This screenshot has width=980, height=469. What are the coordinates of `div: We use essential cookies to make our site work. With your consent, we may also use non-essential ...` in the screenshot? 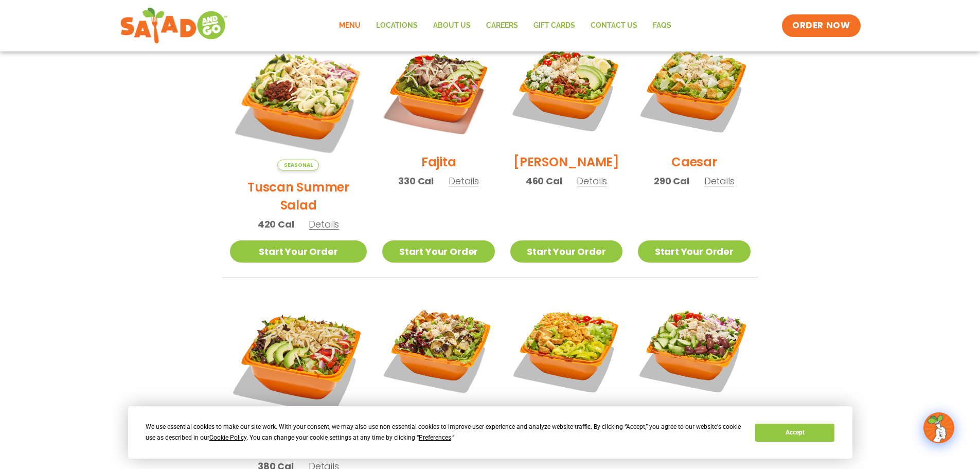 It's located at (444, 433).